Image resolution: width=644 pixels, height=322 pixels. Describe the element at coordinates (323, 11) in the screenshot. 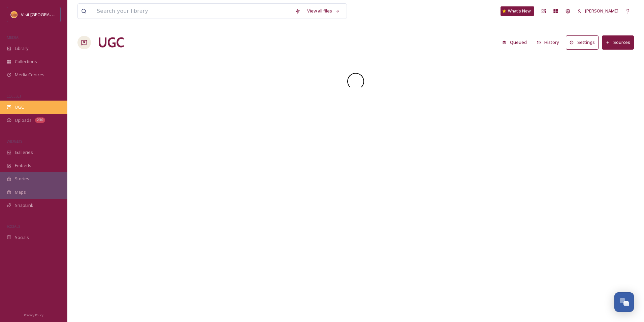

I see `a: View all files` at that location.